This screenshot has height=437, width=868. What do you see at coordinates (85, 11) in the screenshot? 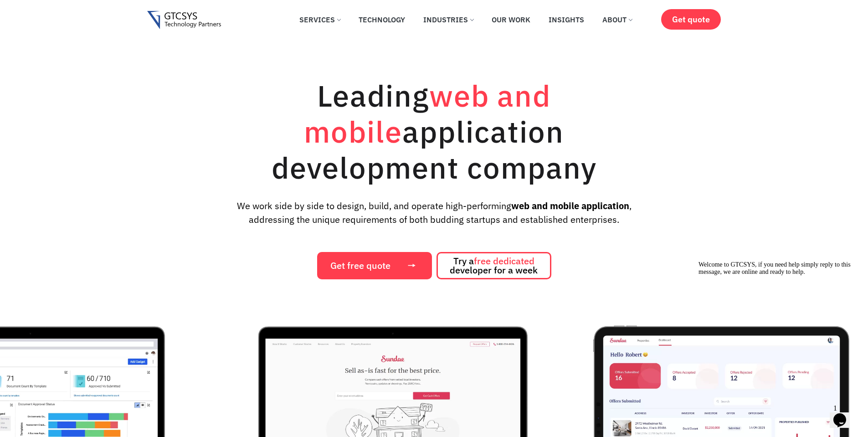
I see `div: Welcome to GTCSYS, if you need help simply reply to this message, we are online and ready to help.` at bounding box center [85, 11].